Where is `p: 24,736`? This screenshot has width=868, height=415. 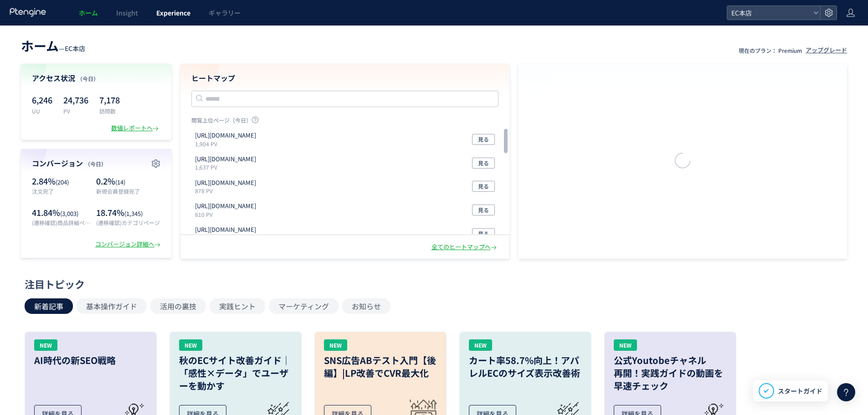 p: 24,736 is located at coordinates (76, 100).